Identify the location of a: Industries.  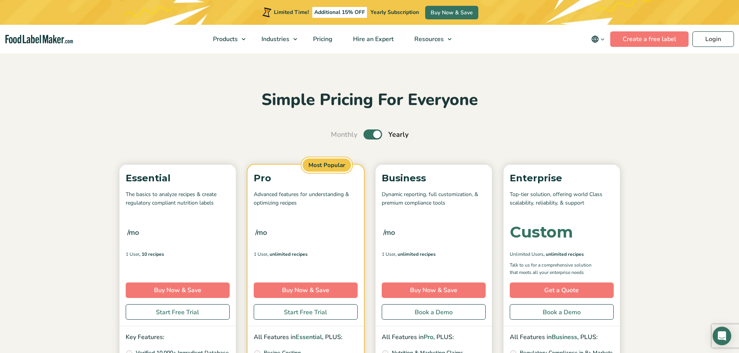
(276, 39).